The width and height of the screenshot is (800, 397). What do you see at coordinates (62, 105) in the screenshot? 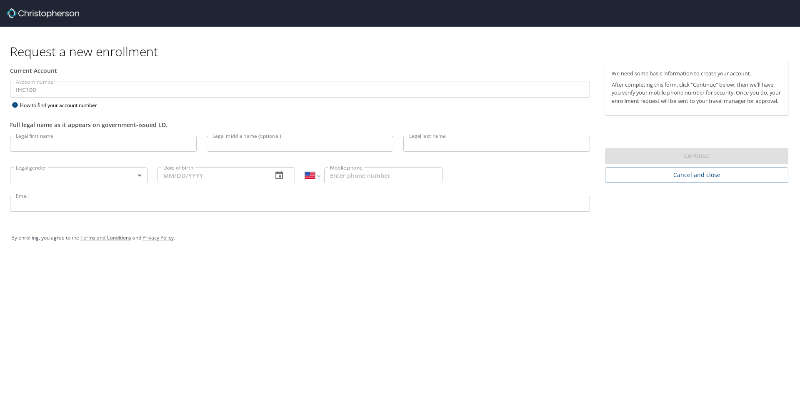
I see `div: How to find your account number` at bounding box center [62, 105].